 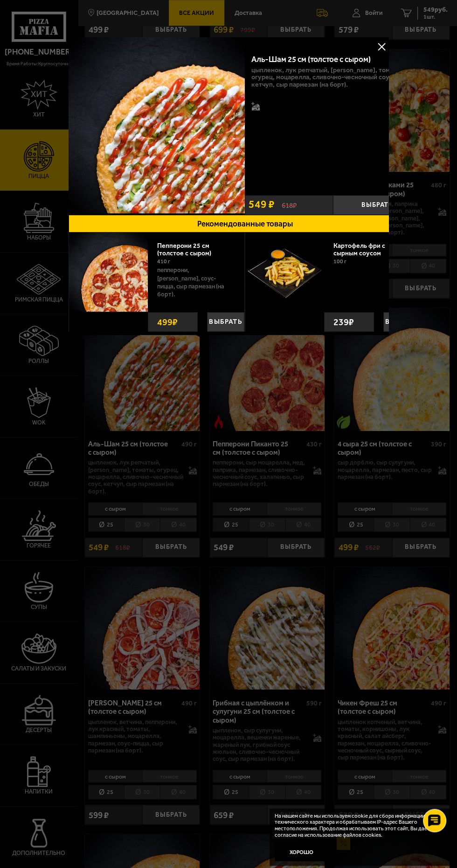 I want to click on a: Картофель фри с сырным соусом, so click(x=362, y=250).